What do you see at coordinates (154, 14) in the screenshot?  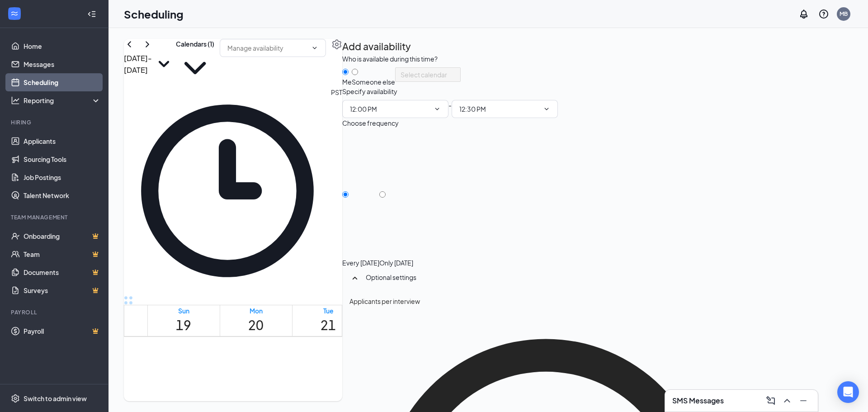 I see `h1: Scheduling` at bounding box center [154, 14].